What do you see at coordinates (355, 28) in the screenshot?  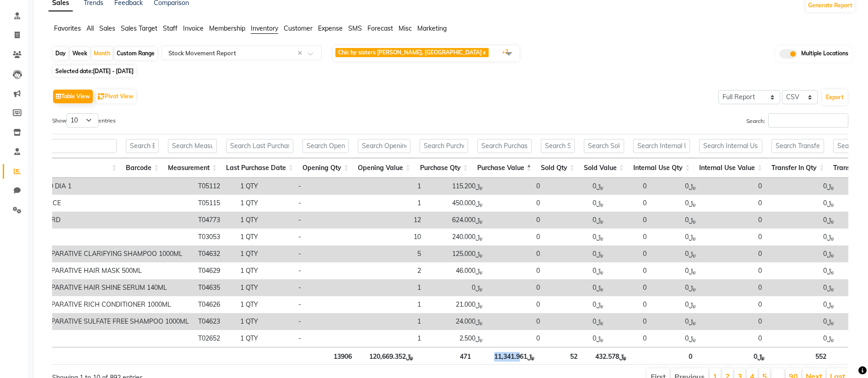 I see `span: SMS` at bounding box center [355, 28].